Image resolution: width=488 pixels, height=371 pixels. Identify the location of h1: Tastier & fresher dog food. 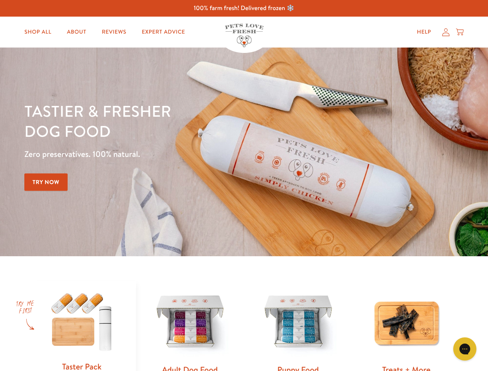
(171, 121).